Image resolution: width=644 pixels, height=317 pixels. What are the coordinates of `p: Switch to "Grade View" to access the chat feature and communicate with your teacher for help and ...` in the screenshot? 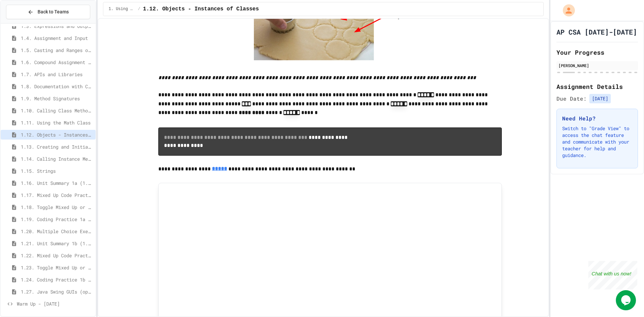 It's located at (597, 142).